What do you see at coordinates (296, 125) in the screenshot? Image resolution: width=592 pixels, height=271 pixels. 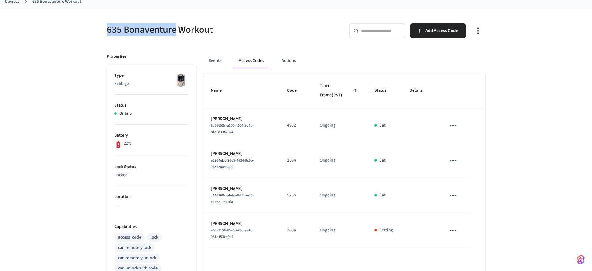 I see `p: 4982` at bounding box center [296, 125].